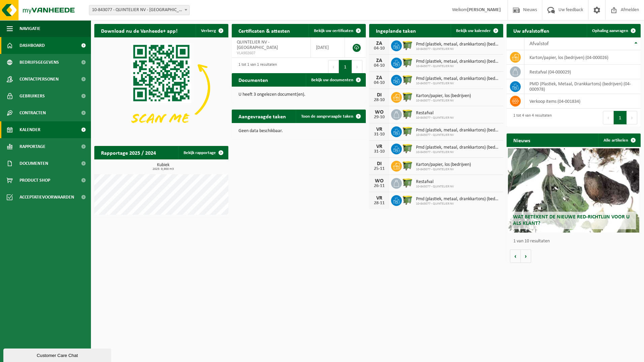  I want to click on a: Ophaling aanvragen, so click(614, 31).